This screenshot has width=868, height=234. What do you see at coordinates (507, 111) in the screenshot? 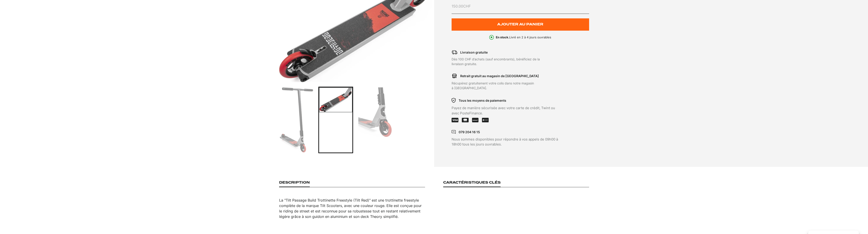
I see `p: Payez de manière sécurisée avec votre carte de crédit, Twint ou avec PosteFinance.` at bounding box center [507, 111].